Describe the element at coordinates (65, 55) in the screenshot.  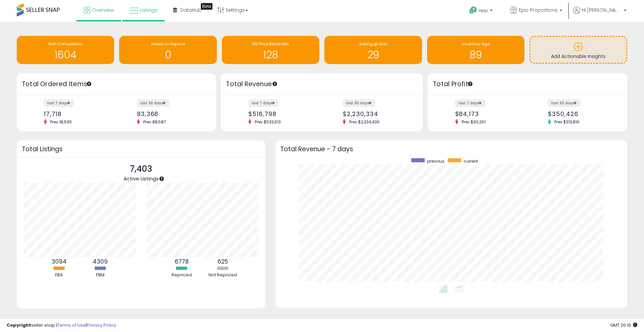
I see `h1: 1604` at that location.